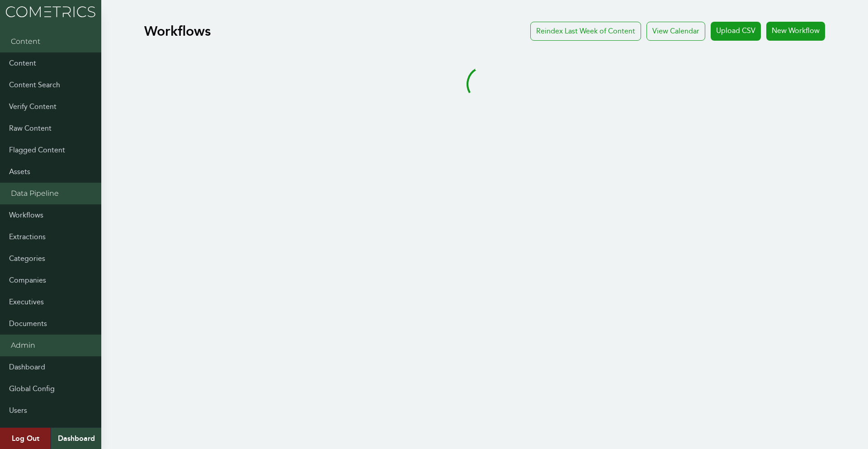 The width and height of the screenshot is (868, 449). What do you see at coordinates (23, 42) in the screenshot?
I see `div: Content` at bounding box center [23, 42].